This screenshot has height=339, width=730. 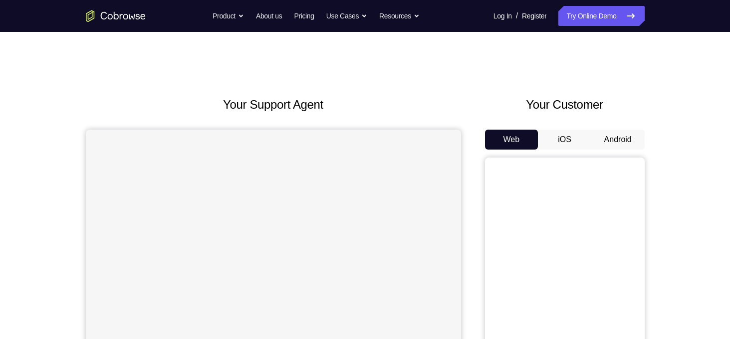 I want to click on a: Register, so click(x=534, y=16).